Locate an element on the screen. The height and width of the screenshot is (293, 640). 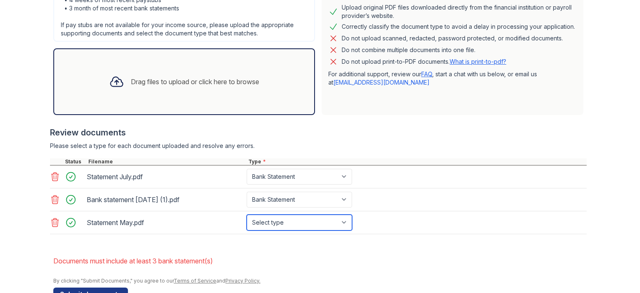
div: By clicking "Submit Documents," you agree to our and is located at coordinates (320, 281).